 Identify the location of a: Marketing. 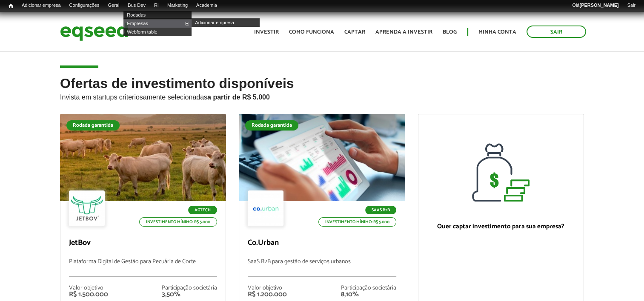
(178, 6).